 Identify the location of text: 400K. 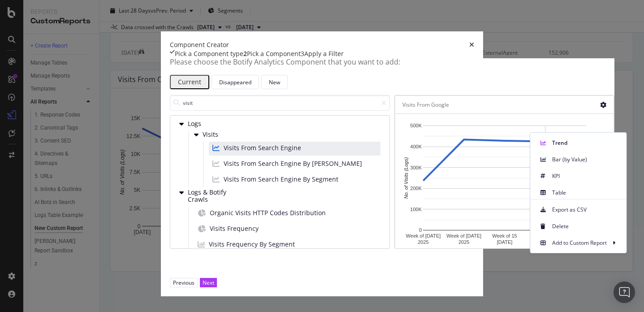
(416, 147).